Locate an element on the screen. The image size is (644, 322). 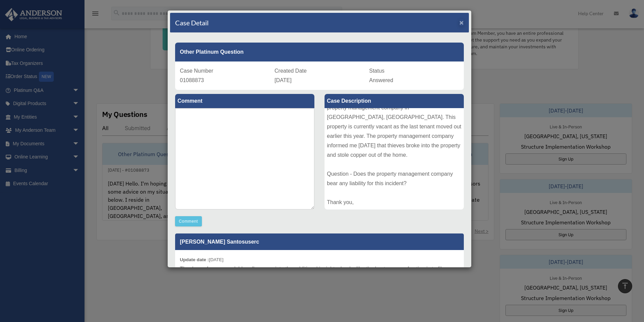
h4: Case Detail is located at coordinates (192, 23).